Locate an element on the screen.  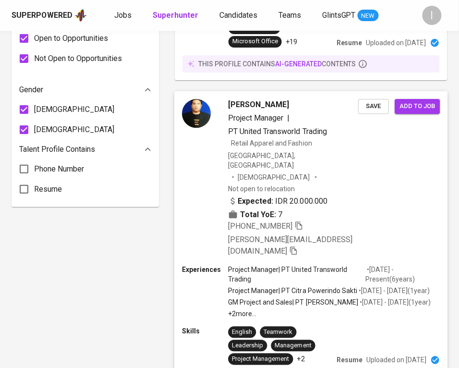
span: Save is located at coordinates (374, 106).